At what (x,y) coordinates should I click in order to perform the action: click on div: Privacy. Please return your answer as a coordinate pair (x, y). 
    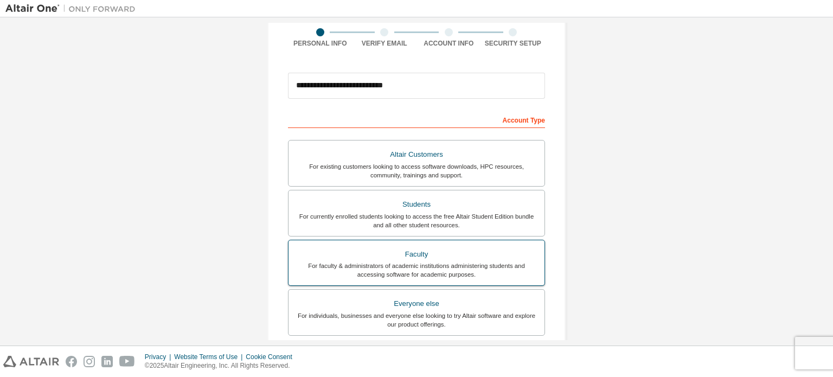
    Looking at the image, I should click on (159, 357).